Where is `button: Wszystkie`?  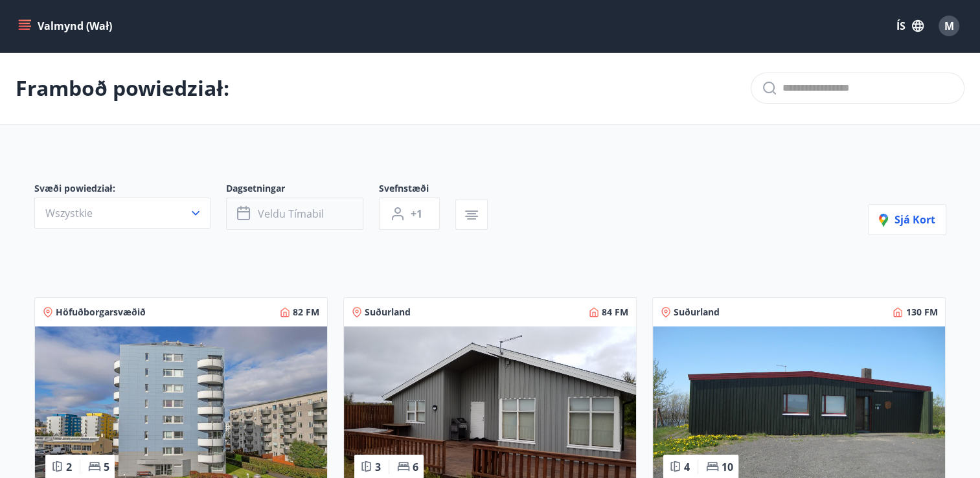
button: Wszystkie is located at coordinates (122, 213).